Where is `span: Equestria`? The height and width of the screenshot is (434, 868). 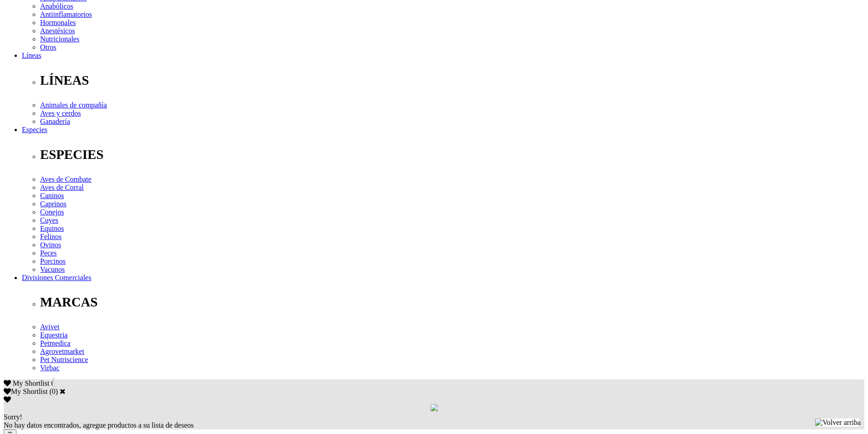
span: Equestria is located at coordinates (54, 334).